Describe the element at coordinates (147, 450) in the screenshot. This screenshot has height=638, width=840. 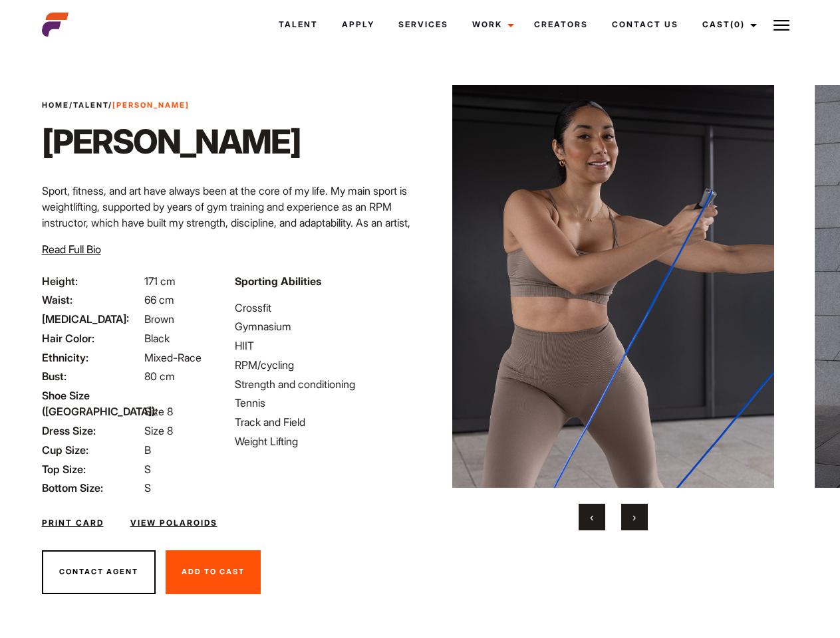
I see `span: B` at that location.